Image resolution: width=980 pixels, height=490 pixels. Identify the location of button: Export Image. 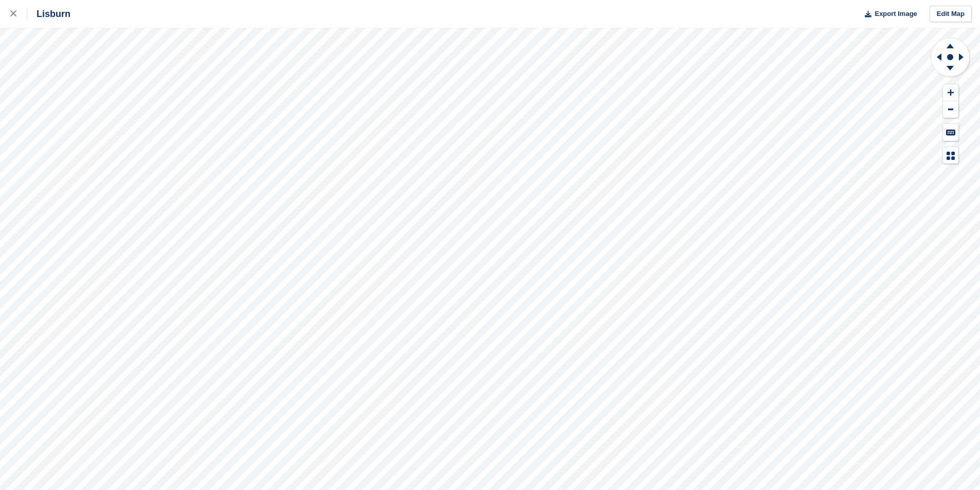
(888, 14).